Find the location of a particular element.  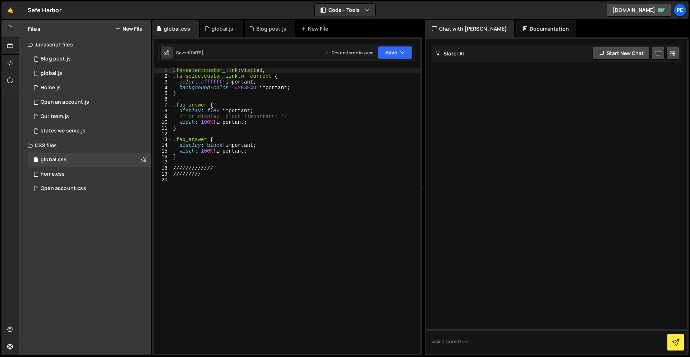

div: 2 is located at coordinates (163, 76).